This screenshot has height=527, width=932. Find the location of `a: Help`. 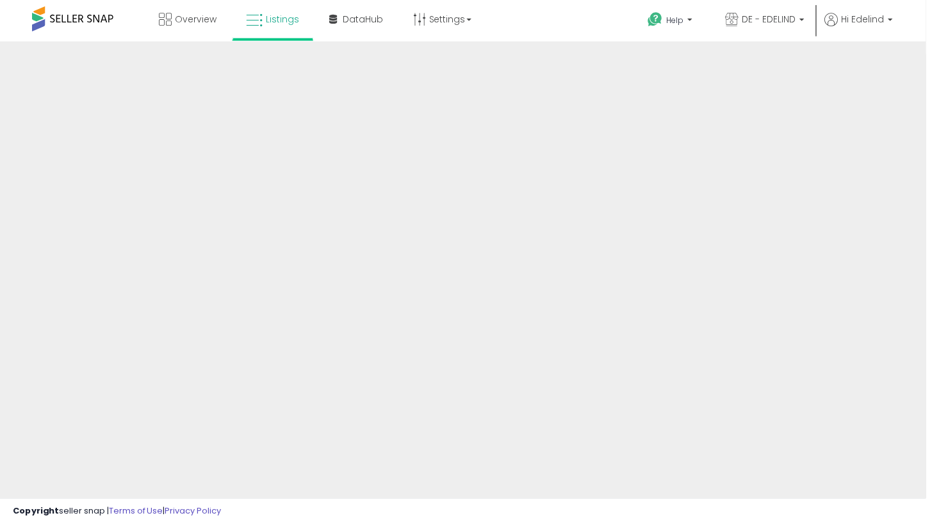

a: Help is located at coordinates (676, 22).